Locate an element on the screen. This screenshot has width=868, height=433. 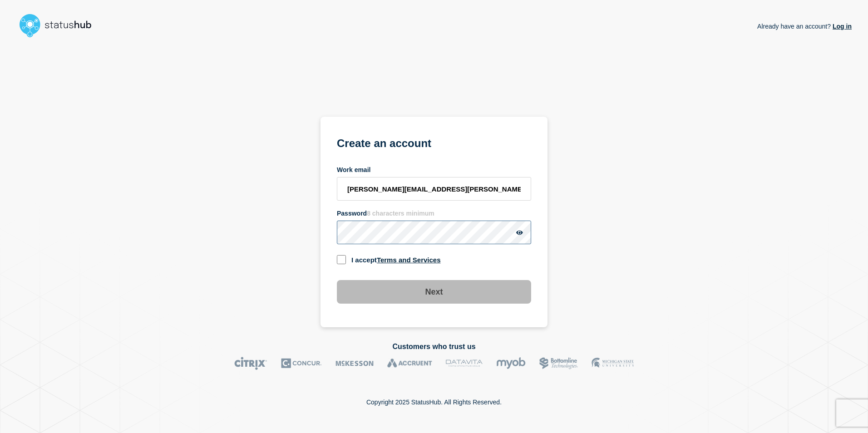
h2: Customers who trust us is located at coordinates (434, 347).